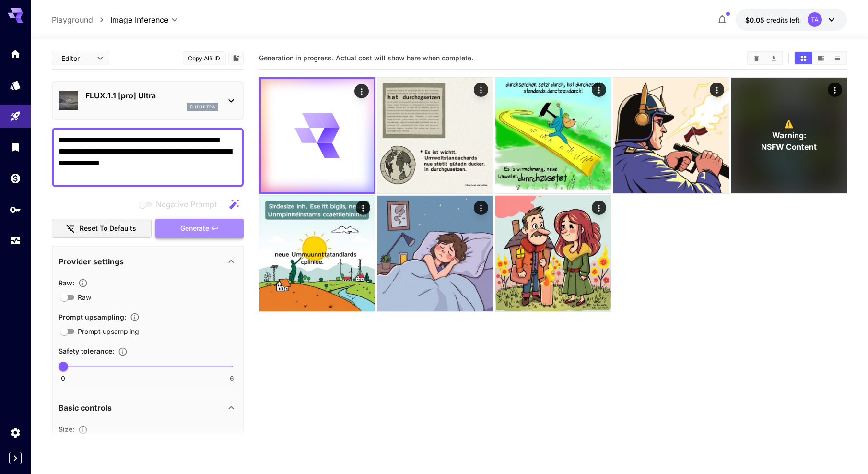 The height and width of the screenshot is (474, 868). I want to click on span: Prompt upsampling :, so click(92, 317).